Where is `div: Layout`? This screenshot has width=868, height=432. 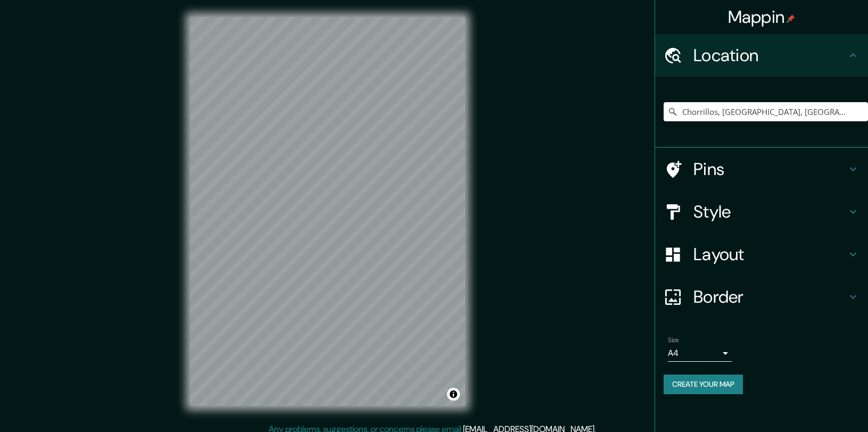 div: Layout is located at coordinates (762, 254).